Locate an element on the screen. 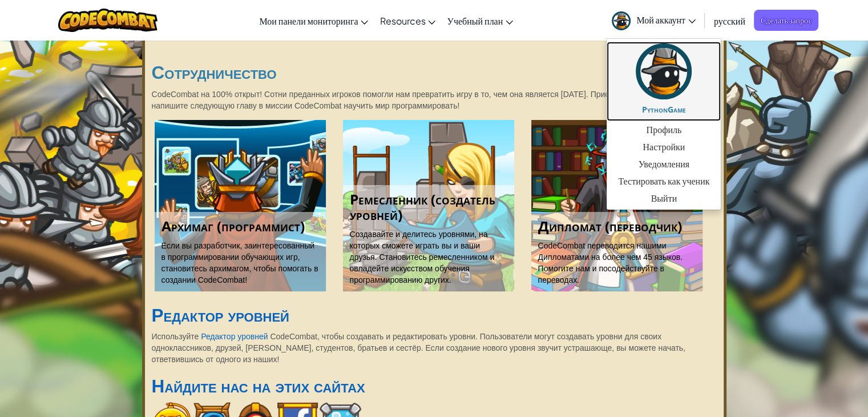  a: Найдите нас на этих сайтах is located at coordinates (259, 386).